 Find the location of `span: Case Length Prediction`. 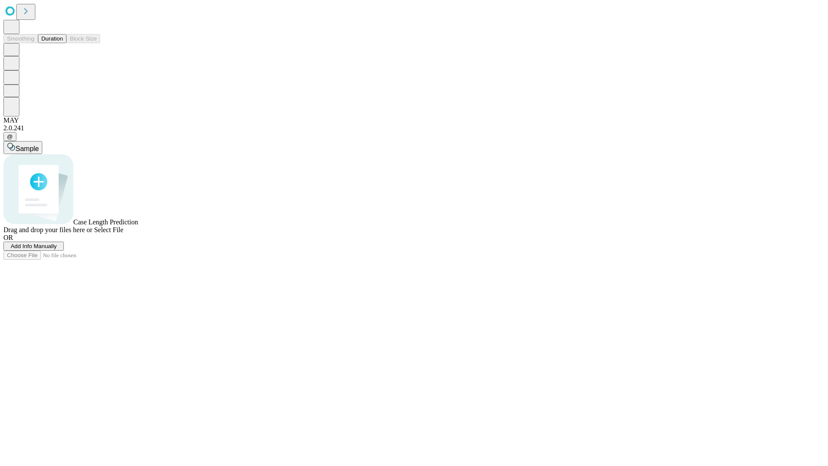

span: Case Length Prediction is located at coordinates (106, 222).